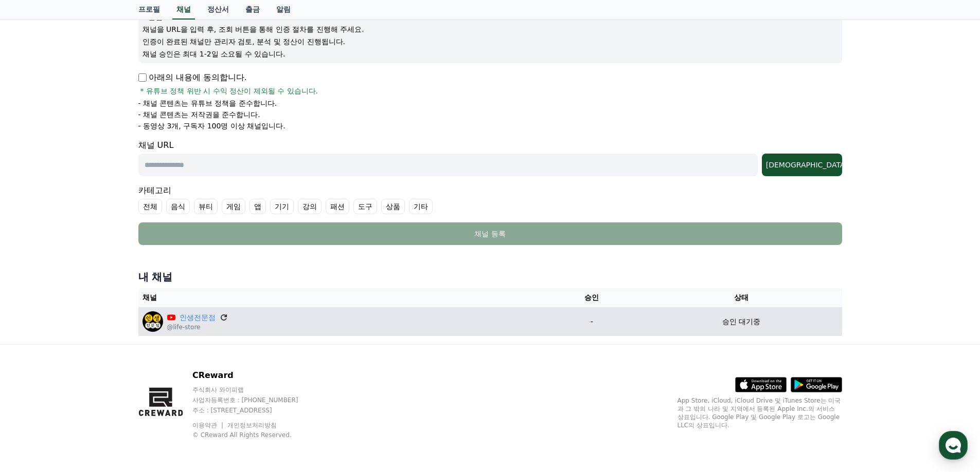 Image resolution: width=980 pixels, height=472 pixels. What do you see at coordinates (490, 42) in the screenshot?
I see `p: 인증이 완료된 채널만 관리자 검토, 분석 및 정산이 진행됩니다.` at bounding box center [490, 42].